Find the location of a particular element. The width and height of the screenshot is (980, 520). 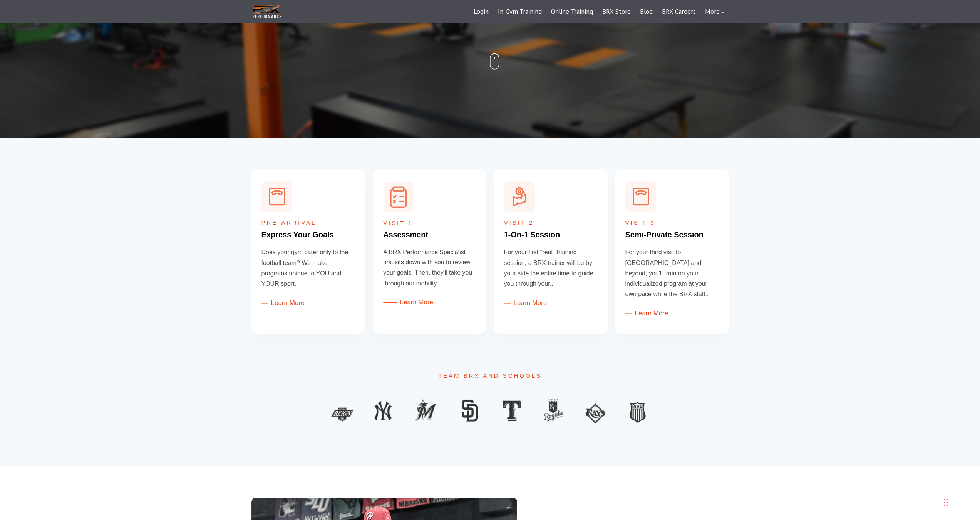

a: Online Training is located at coordinates (572, 12).